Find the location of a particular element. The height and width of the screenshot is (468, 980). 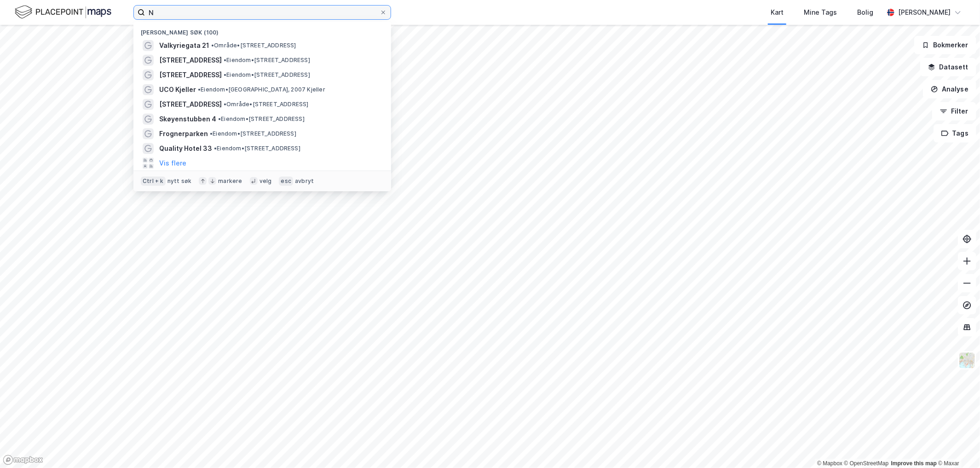

a: Mapbox homepage is located at coordinates (23, 460).